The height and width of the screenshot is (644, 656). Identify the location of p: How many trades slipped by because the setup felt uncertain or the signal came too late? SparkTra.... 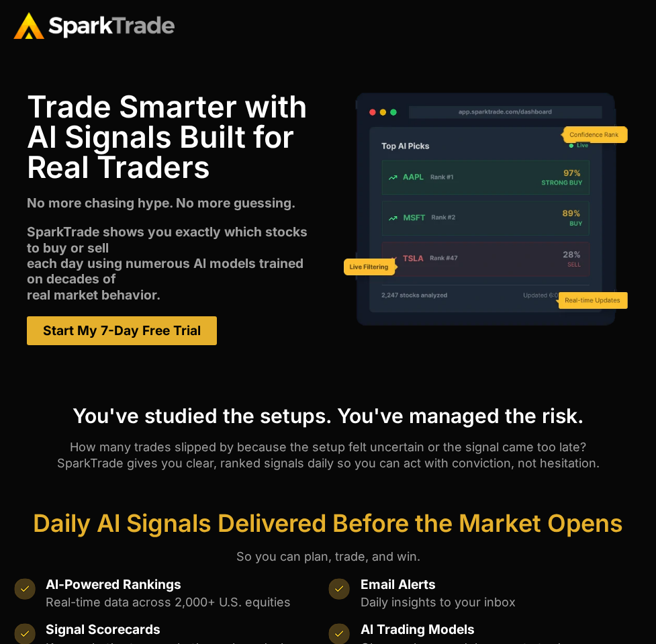
(328, 455).